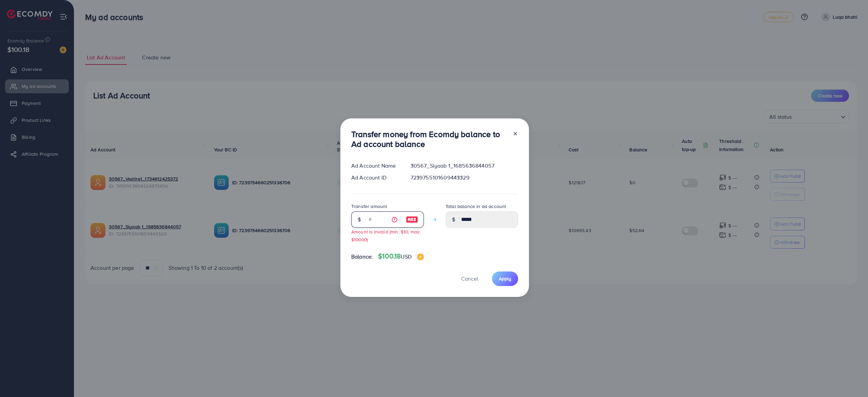 Image resolution: width=868 pixels, height=397 pixels. Describe the element at coordinates (369, 206) in the screenshot. I see `label: Transfer amount` at that location.